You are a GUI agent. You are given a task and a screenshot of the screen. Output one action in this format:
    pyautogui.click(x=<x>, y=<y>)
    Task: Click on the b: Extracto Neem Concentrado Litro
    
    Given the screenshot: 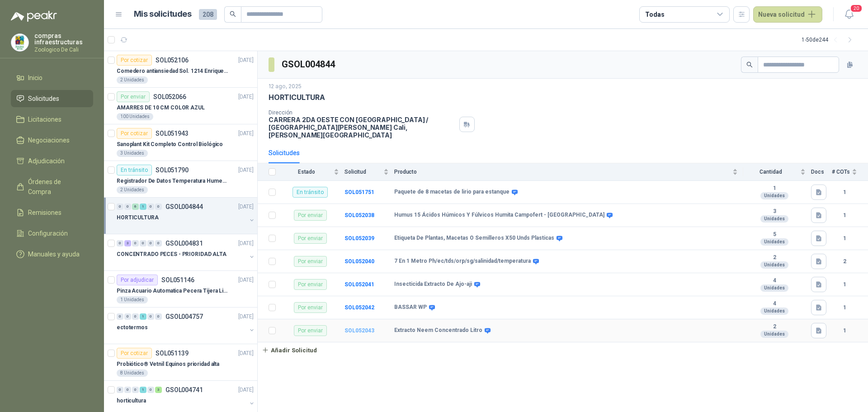 What is the action you would take?
    pyautogui.click(x=438, y=331)
    